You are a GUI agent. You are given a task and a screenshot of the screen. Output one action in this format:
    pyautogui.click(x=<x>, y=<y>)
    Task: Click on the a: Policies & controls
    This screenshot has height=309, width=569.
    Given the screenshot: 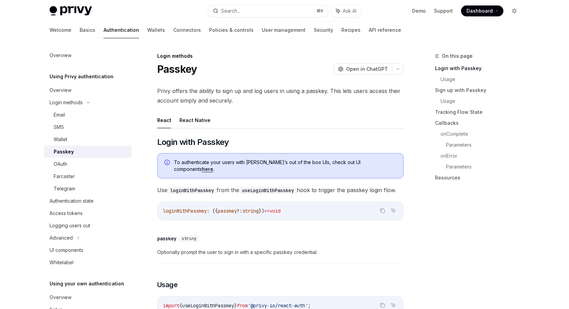 What is the action you would take?
    pyautogui.click(x=231, y=30)
    